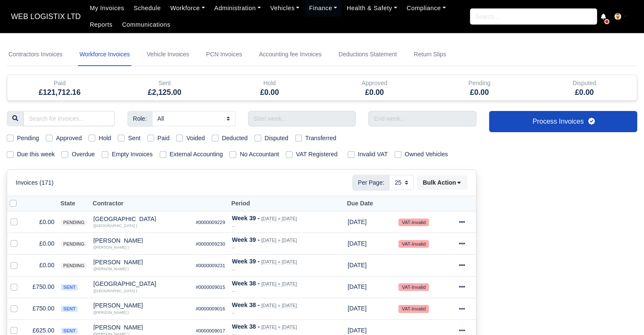 This screenshot has height=335, width=644. What do you see at coordinates (442, 182) in the screenshot?
I see `div: Bulk Action` at bounding box center [442, 182].